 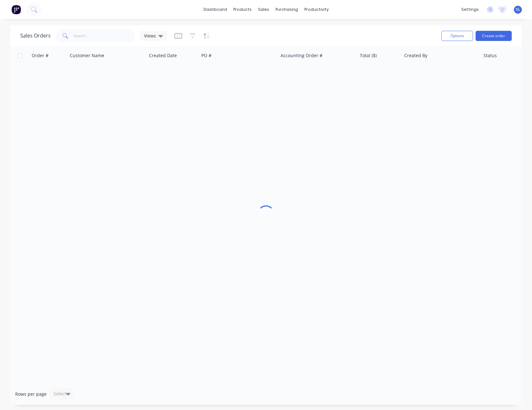 I want to click on div: Select..., so click(x=62, y=393).